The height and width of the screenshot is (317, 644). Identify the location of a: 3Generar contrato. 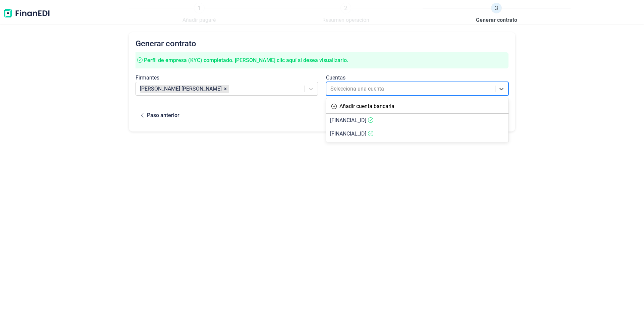
(497, 13).